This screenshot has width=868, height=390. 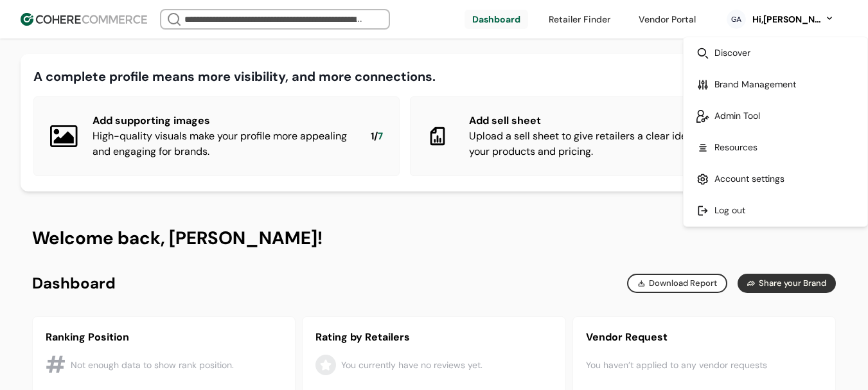 I want to click on div: You haven’t applied to any vendor requests, so click(x=704, y=365).